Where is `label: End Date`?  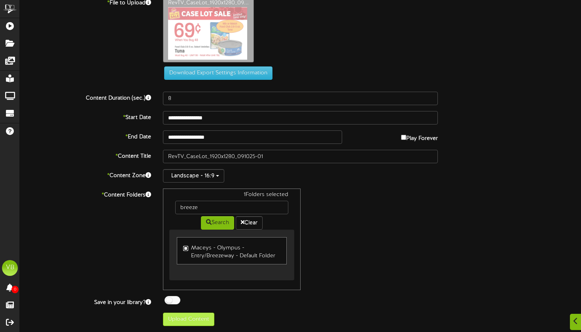 label: End Date is located at coordinates (85, 136).